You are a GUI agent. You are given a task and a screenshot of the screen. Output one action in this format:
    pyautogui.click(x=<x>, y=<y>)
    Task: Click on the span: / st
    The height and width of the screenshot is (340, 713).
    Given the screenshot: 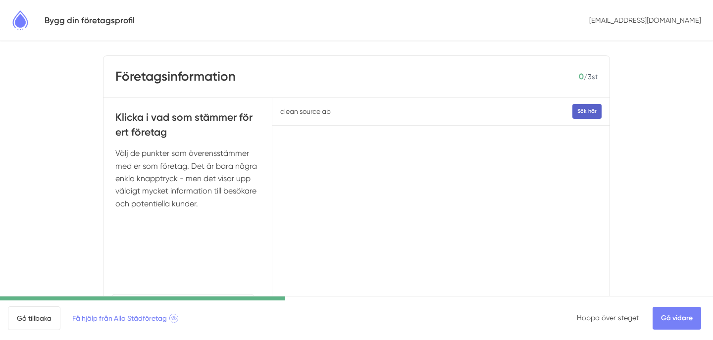 What is the action you would take?
    pyautogui.click(x=590, y=77)
    